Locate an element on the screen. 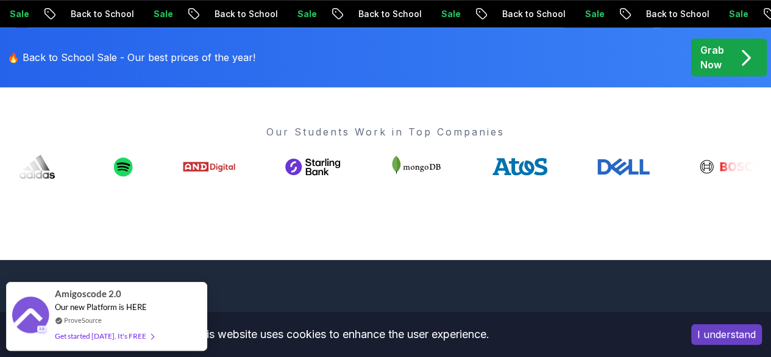 This screenshot has height=357, width=771. button: Accept cookies is located at coordinates (727, 334).